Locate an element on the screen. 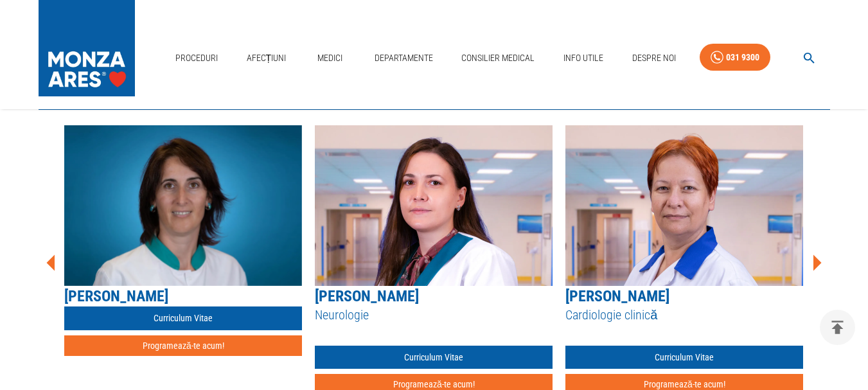 The height and width of the screenshot is (390, 868). a: Afecțiuni is located at coordinates (267, 58).